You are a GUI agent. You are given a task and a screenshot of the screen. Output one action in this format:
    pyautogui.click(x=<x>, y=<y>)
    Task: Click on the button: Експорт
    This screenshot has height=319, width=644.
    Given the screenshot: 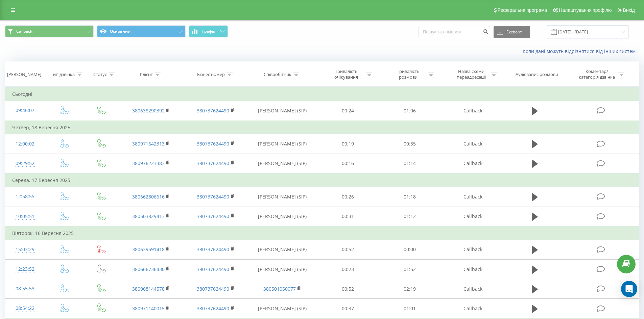 What is the action you would take?
    pyautogui.click(x=512, y=32)
    